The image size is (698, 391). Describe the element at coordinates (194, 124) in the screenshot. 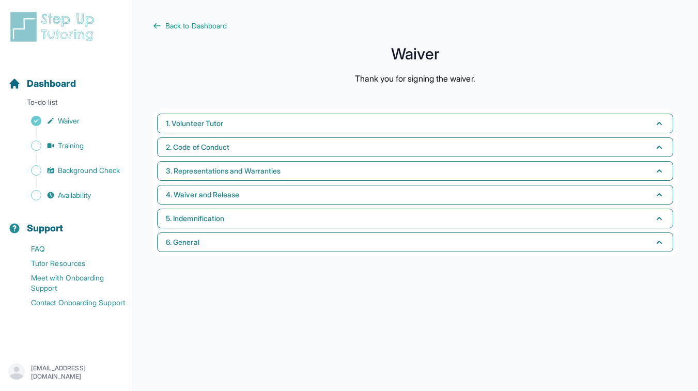

I see `span: 1. Volunteer Tutor` at that location.